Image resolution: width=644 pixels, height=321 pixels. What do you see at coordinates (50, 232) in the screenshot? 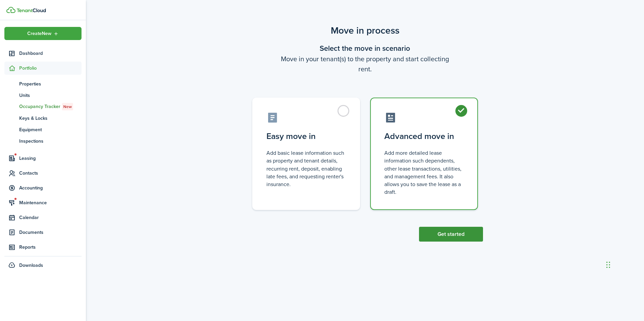
I see `span: Documents` at bounding box center [50, 232].